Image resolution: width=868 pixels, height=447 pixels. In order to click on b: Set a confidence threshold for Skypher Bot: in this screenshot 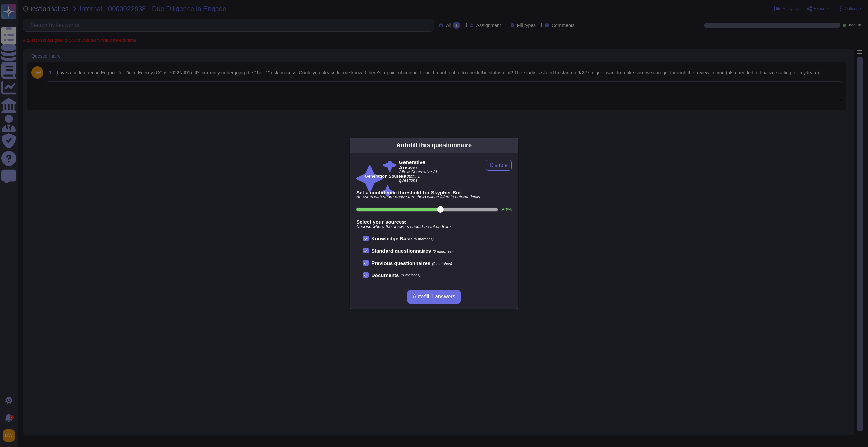, I will do `click(434, 193)`.